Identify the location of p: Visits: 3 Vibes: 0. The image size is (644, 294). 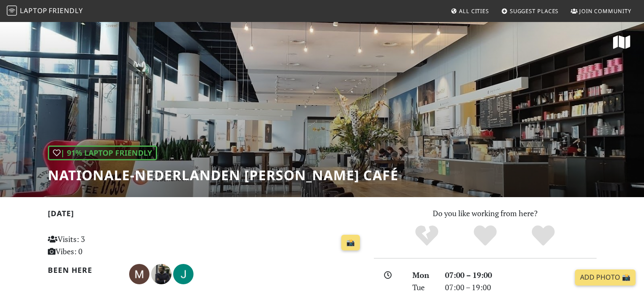
(97, 245).